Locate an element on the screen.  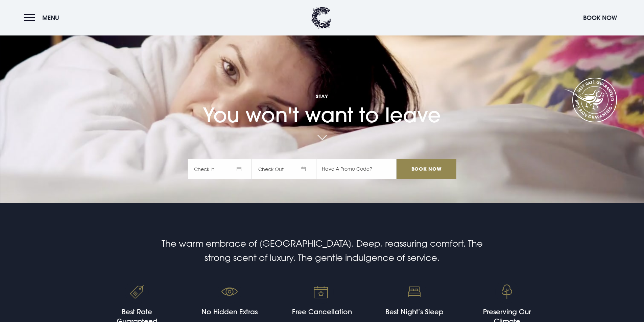
button: Menu is located at coordinates (43, 18).